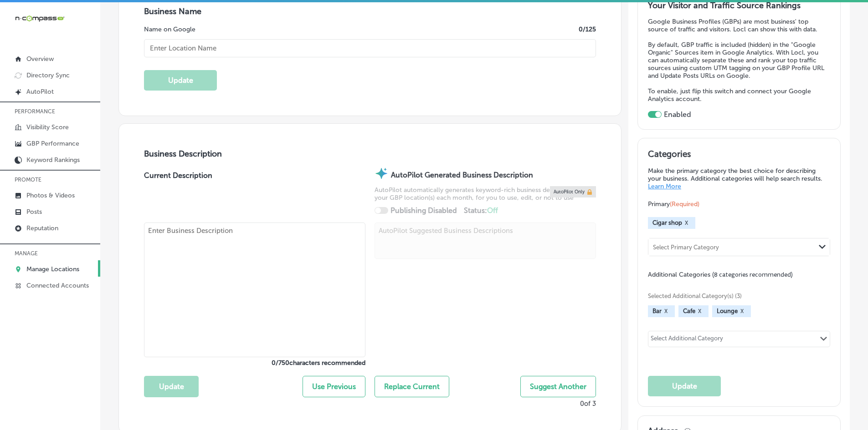  What do you see at coordinates (57, 286) in the screenshot?
I see `p: Connected Accounts` at bounding box center [57, 286].